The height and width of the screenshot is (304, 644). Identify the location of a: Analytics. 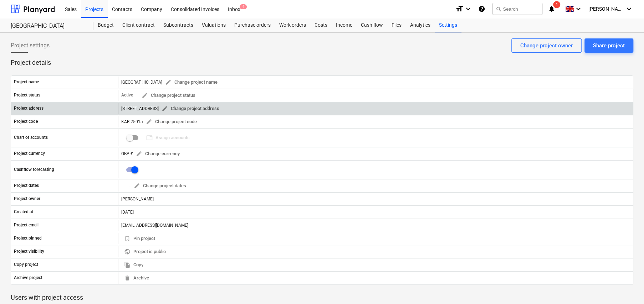
(420, 25).